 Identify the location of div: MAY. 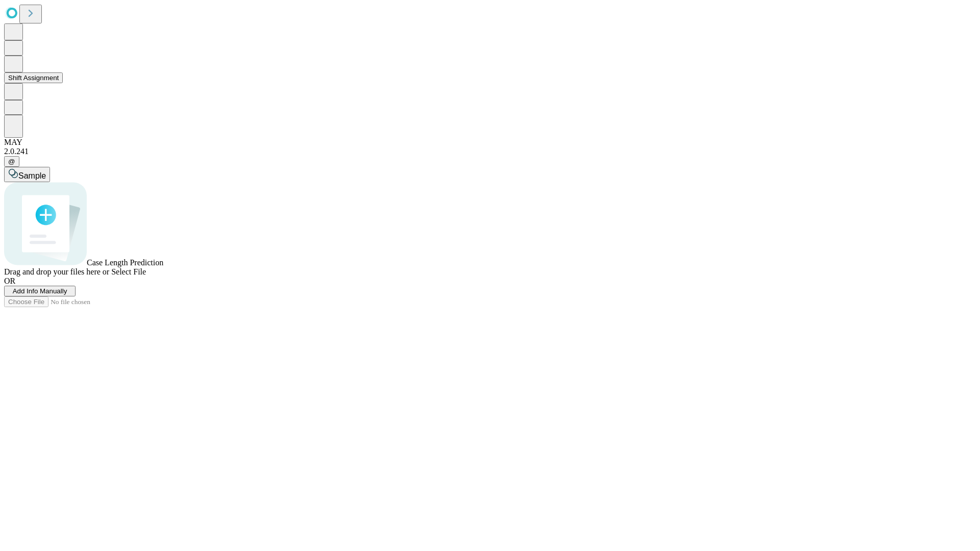
(490, 143).